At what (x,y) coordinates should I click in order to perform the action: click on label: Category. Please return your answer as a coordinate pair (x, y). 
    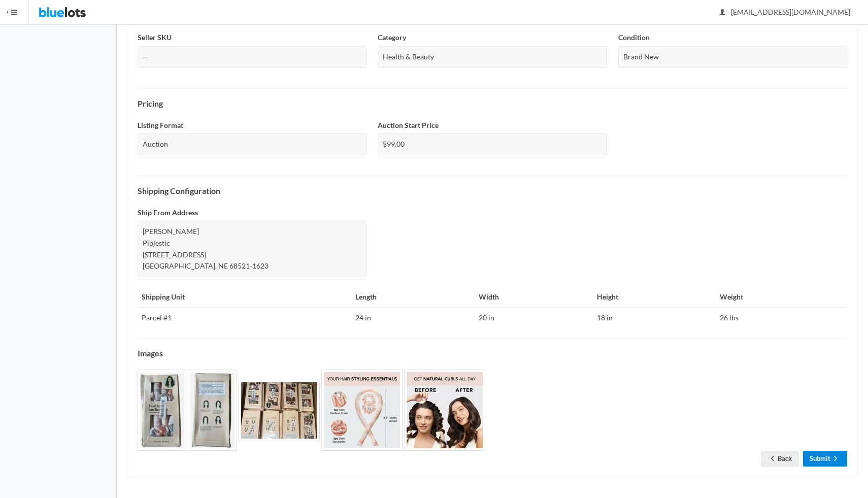
    Looking at the image, I should click on (392, 38).